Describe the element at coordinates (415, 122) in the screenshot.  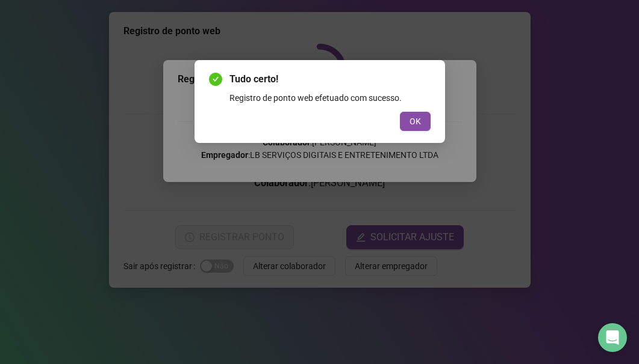
I see `button: OK` at that location.